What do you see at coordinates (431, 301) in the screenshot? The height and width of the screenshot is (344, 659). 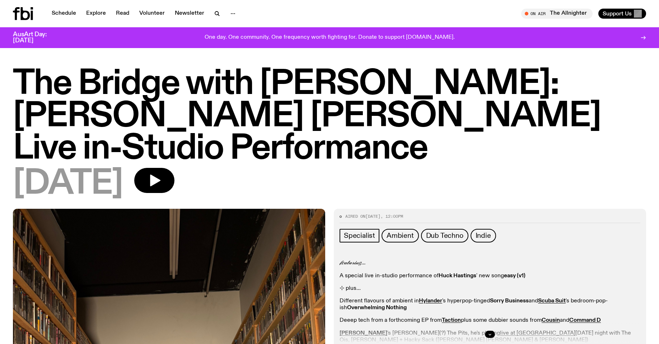 I see `a: Hylander` at bounding box center [431, 301].